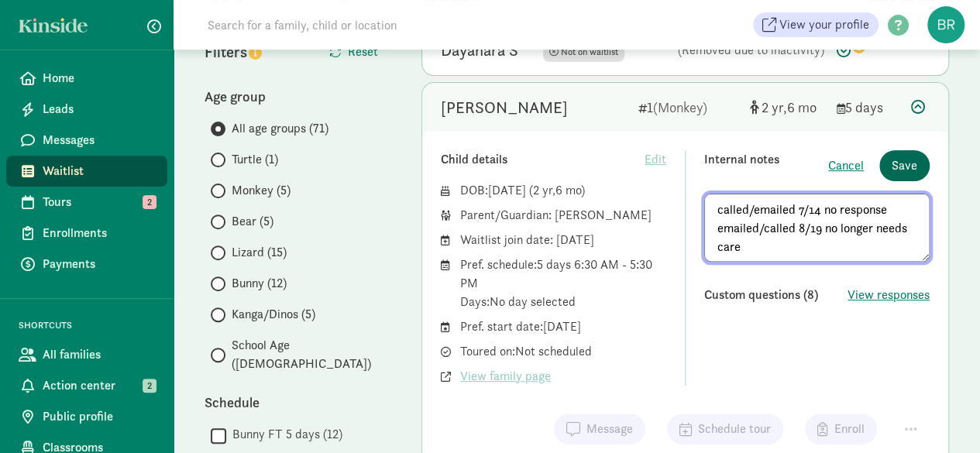  I want to click on input: Search for a family, child or location, so click(415, 25).